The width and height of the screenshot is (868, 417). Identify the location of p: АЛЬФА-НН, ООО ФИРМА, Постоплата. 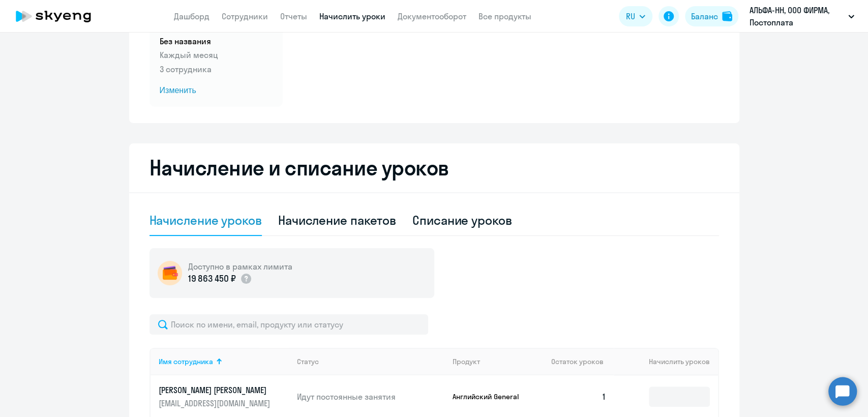
(797, 16).